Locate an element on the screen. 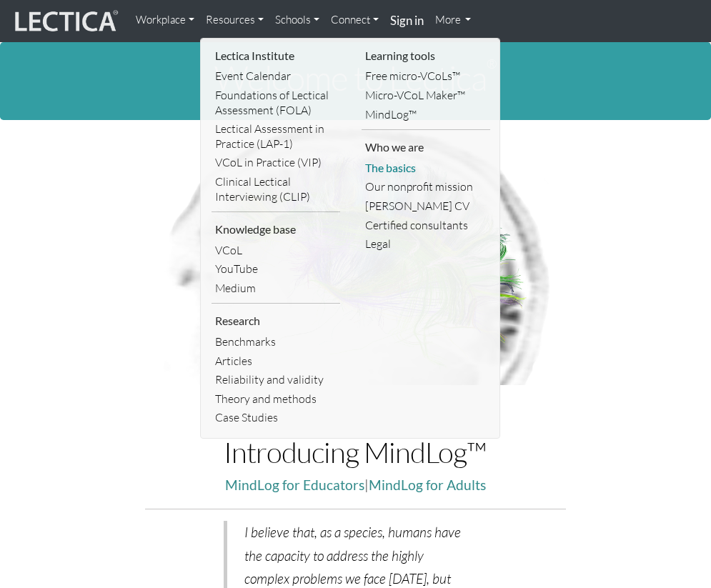 Image resolution: width=711 pixels, height=588 pixels. a: Certified consultants is located at coordinates (426, 225).